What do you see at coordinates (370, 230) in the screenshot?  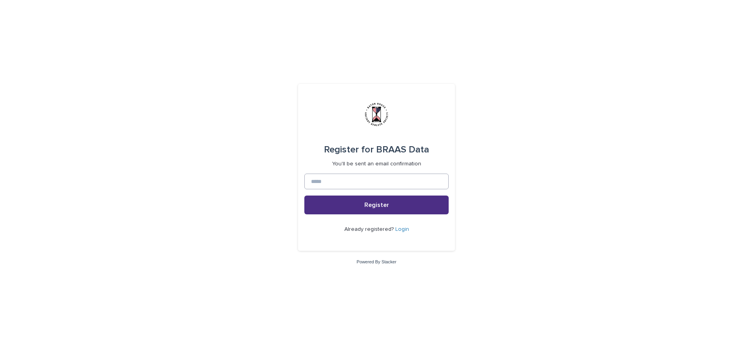 I see `span: Already registered?` at bounding box center [370, 230].